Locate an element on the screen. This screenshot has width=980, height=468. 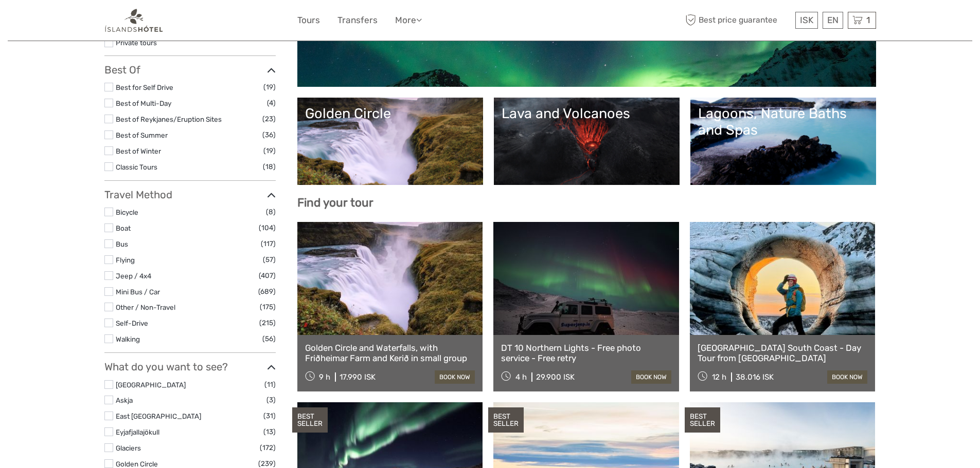
div: 17.990 ISK is located at coordinates (358, 377).